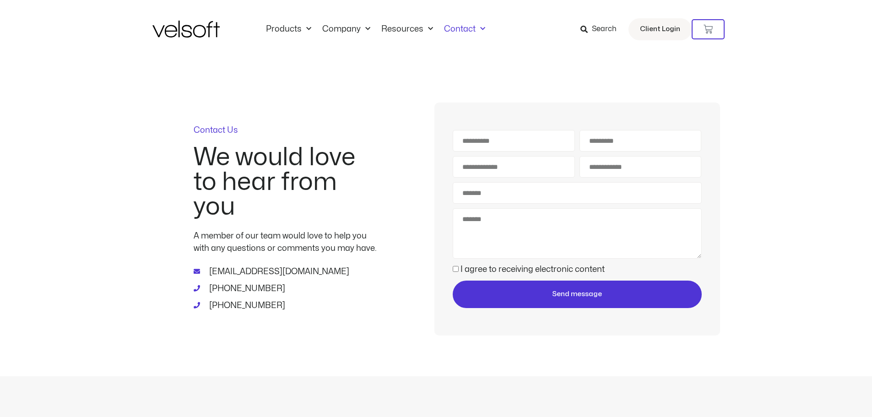 This screenshot has width=872, height=417. Describe the element at coordinates (465, 29) in the screenshot. I see `a: ContactMenu Toggle` at that location.